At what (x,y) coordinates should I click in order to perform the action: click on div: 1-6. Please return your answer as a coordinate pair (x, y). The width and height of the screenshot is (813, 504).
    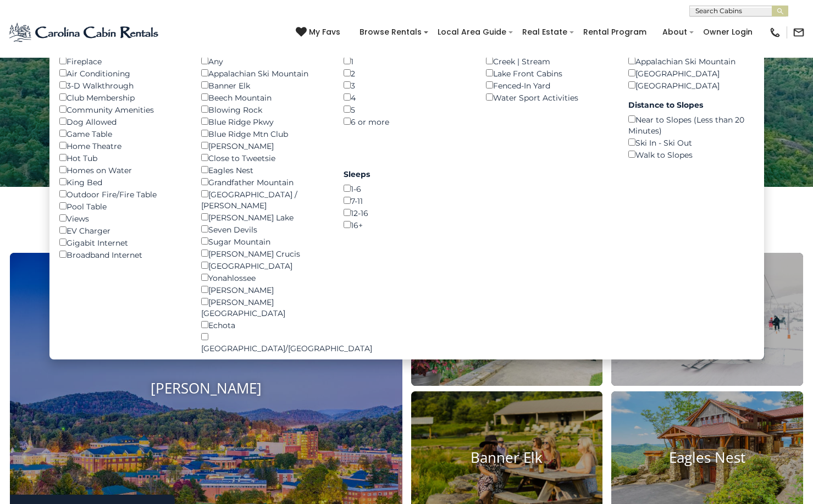
    Looking at the image, I should click on (406, 188).